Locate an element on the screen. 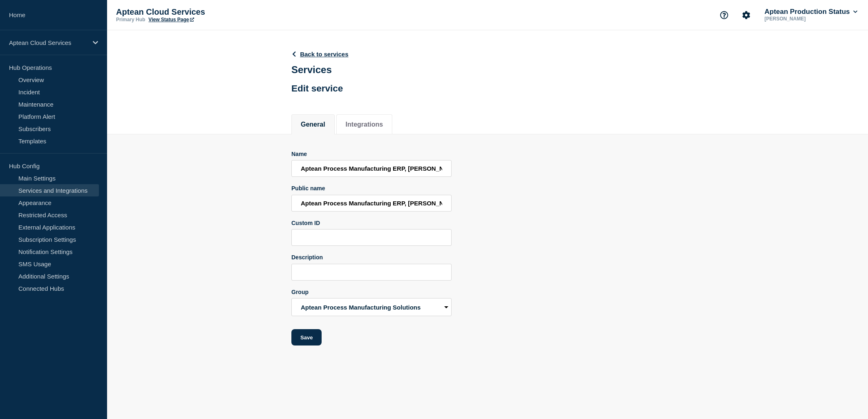  a: Back to services is located at coordinates (320, 54).